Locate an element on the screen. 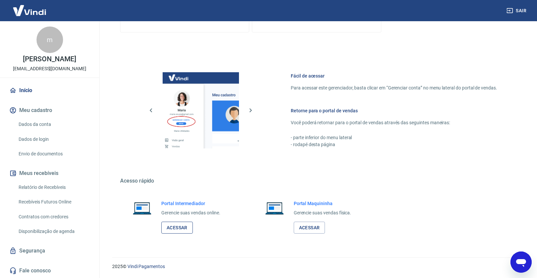 This screenshot has height=278, width=537. a: Contratos com credores is located at coordinates (53, 217).